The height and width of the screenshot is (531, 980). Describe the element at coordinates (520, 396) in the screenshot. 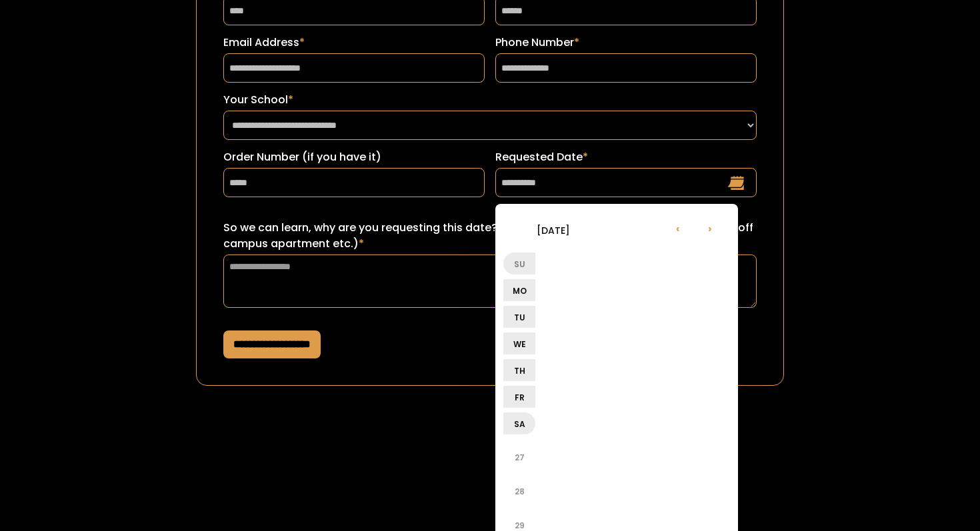

I see `li: Fr` at that location.